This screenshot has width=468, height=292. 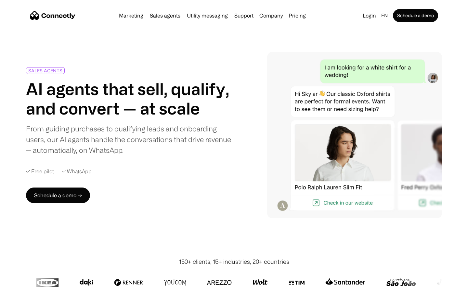 What do you see at coordinates (271, 16) in the screenshot?
I see `div: Company` at bounding box center [271, 16].